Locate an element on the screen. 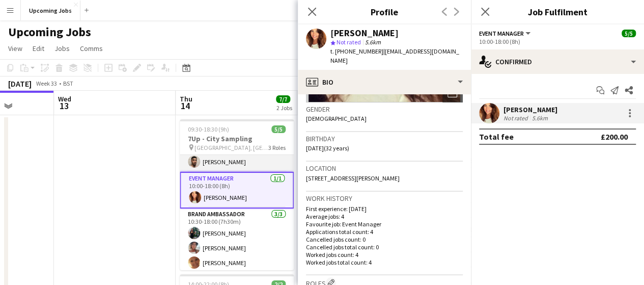 The height and width of the screenshot is (285, 644). p: Average jobs: 4 is located at coordinates (384, 216).